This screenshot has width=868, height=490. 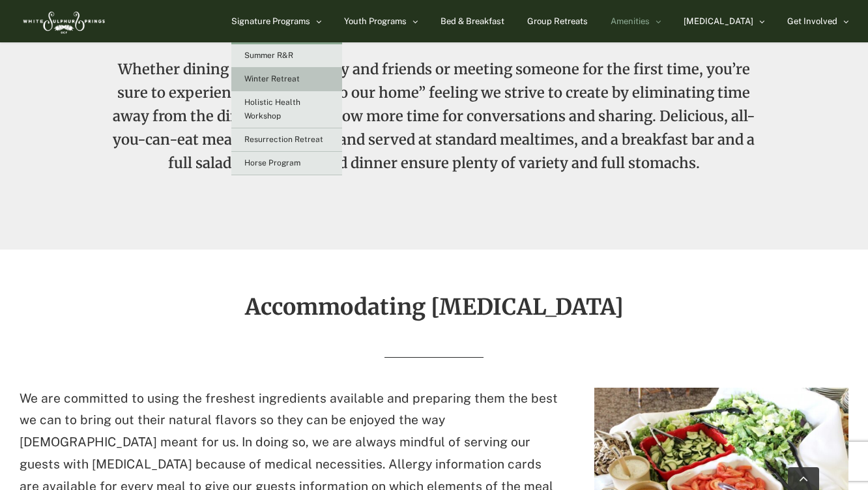 I want to click on span: Youth Programs, so click(x=375, y=21).